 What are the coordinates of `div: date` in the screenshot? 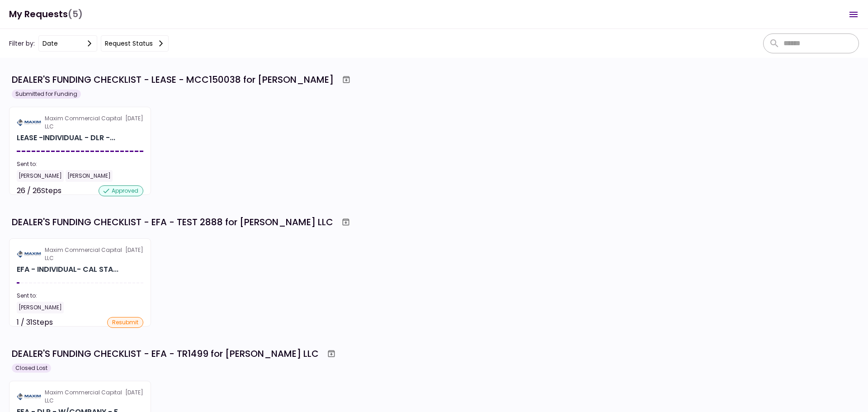 It's located at (50, 43).